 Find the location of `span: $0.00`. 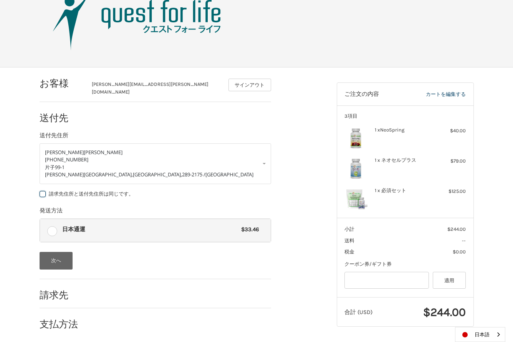

span: $0.00 is located at coordinates (459, 252).